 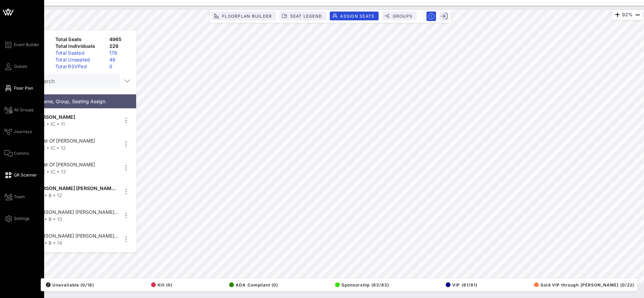 I want to click on div: E • B • 14, so click(x=77, y=243).